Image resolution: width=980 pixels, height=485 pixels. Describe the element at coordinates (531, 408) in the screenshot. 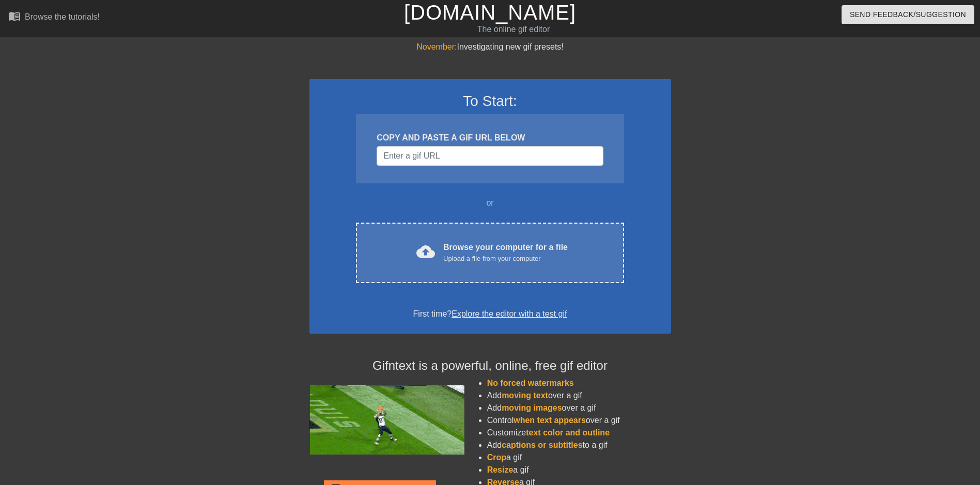

I see `span: moving images` at that location.